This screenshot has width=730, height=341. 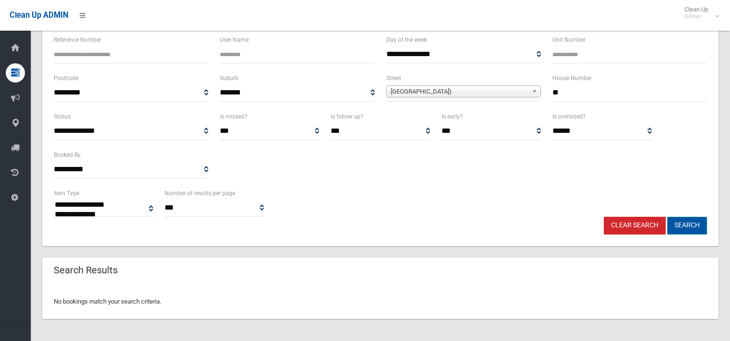 What do you see at coordinates (572, 78) in the screenshot?
I see `label: House Number` at bounding box center [572, 78].